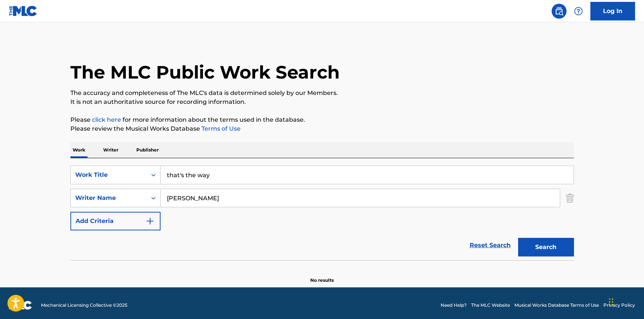  Describe the element at coordinates (150, 221) in the screenshot. I see `img: 9d2ae6d4665cec9f34b9.svg` at that location.